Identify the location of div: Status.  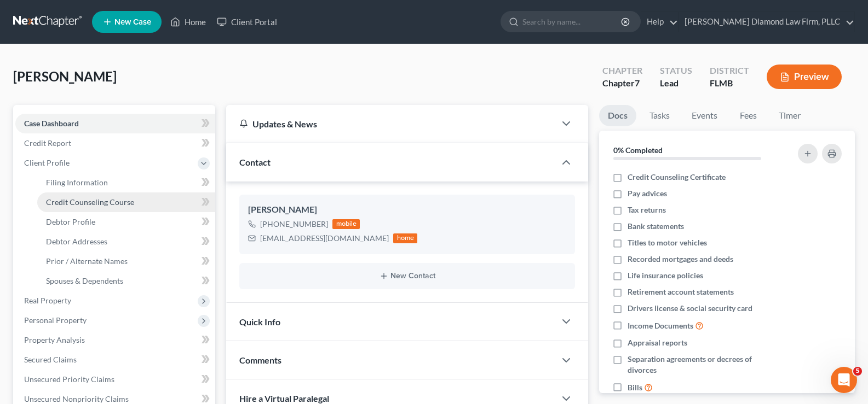
(676, 70).